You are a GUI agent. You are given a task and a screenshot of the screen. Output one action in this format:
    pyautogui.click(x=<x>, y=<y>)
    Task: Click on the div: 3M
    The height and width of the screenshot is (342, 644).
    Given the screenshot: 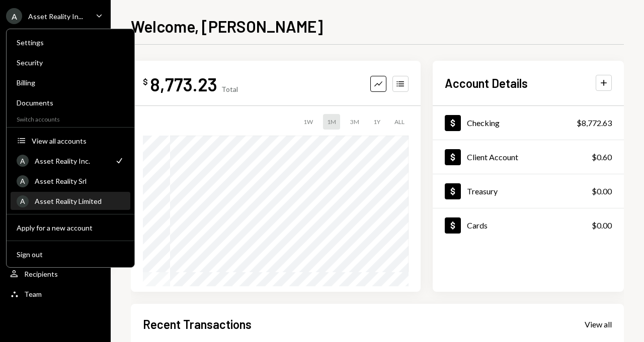 What is the action you would take?
    pyautogui.click(x=354, y=122)
    